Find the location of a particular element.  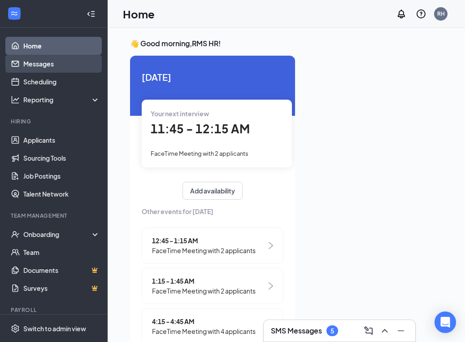

span: FaceTime Meeting with 4 applicants is located at coordinates (204, 331).